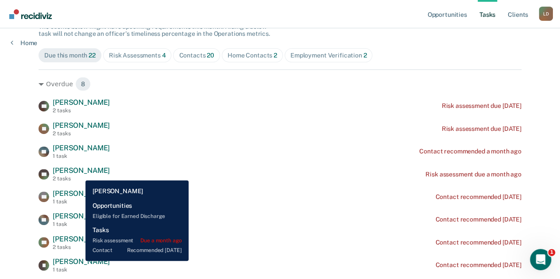 The image size is (560, 279). I want to click on div: Contacts, so click(196, 55).